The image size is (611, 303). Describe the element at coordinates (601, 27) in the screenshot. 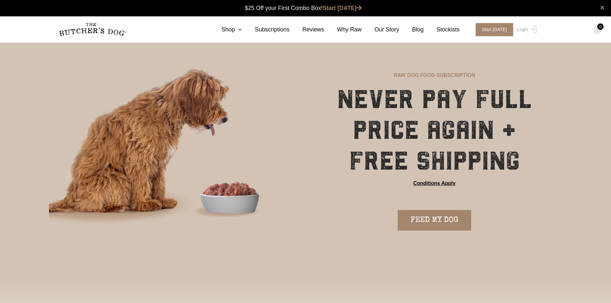

I see `div: 0` at that location.